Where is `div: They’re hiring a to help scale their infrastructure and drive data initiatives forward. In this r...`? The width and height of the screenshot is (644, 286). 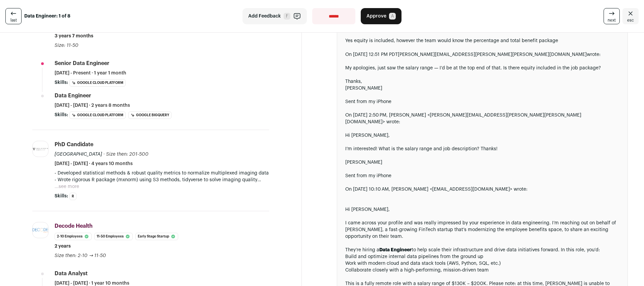
div: They’re hiring a to help scale their infrastructure and drive data initiatives forward. In this r... is located at coordinates (483, 250).